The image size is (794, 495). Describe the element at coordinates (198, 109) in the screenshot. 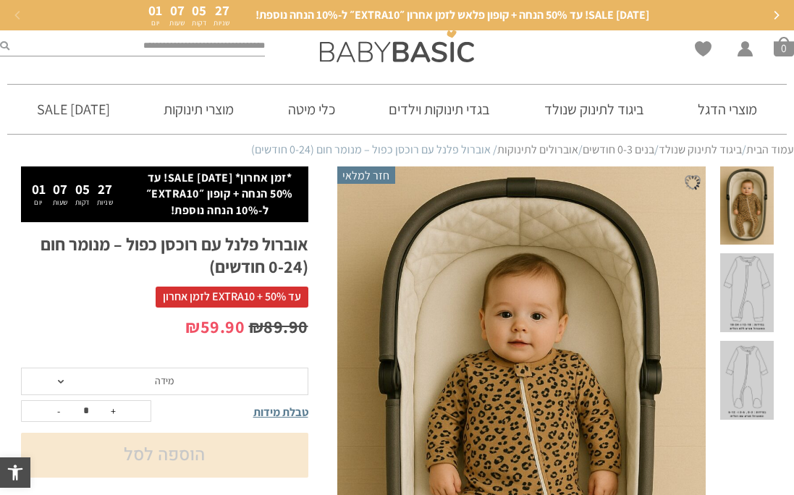

I see `a: מוצרי תינוקות` at that location.